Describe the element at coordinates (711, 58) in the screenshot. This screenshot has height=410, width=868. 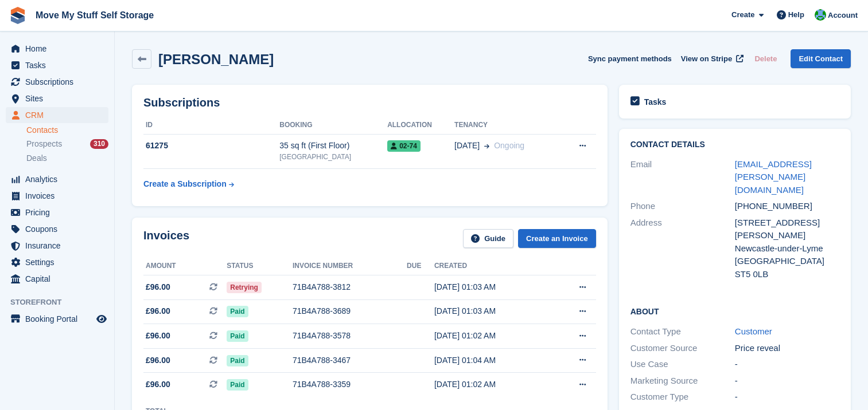
I see `a: View on Stripe` at that location.